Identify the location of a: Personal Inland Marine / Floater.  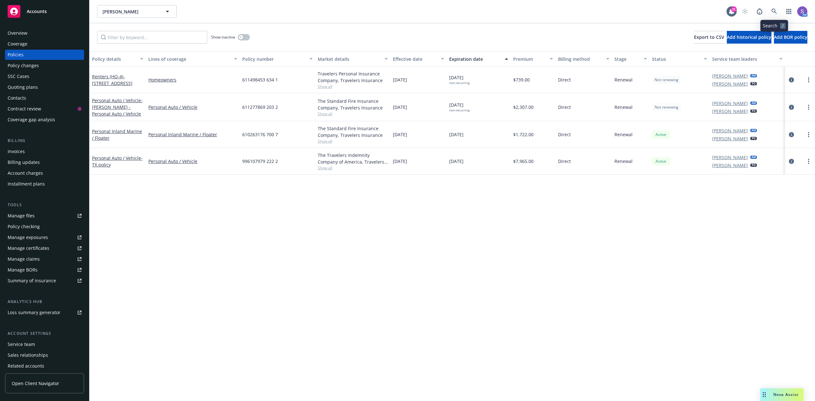
(117, 135).